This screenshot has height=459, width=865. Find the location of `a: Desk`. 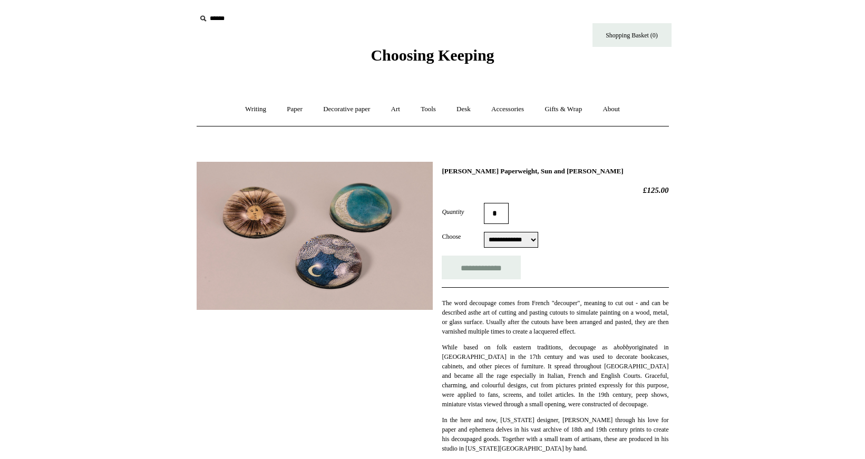

a: Desk is located at coordinates (463, 109).